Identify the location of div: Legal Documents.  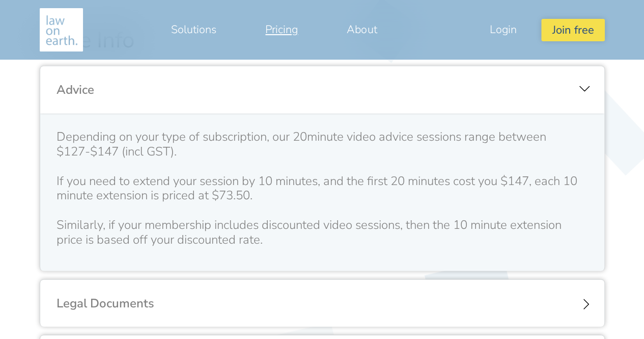
(323, 303).